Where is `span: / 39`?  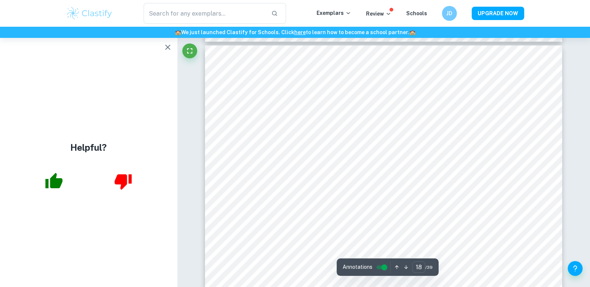 span: / 39 is located at coordinates (429, 268).